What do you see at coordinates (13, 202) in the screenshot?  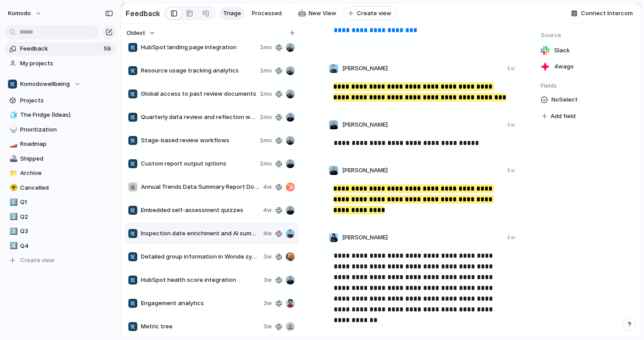 I see `div: 1️⃣` at bounding box center [13, 202].